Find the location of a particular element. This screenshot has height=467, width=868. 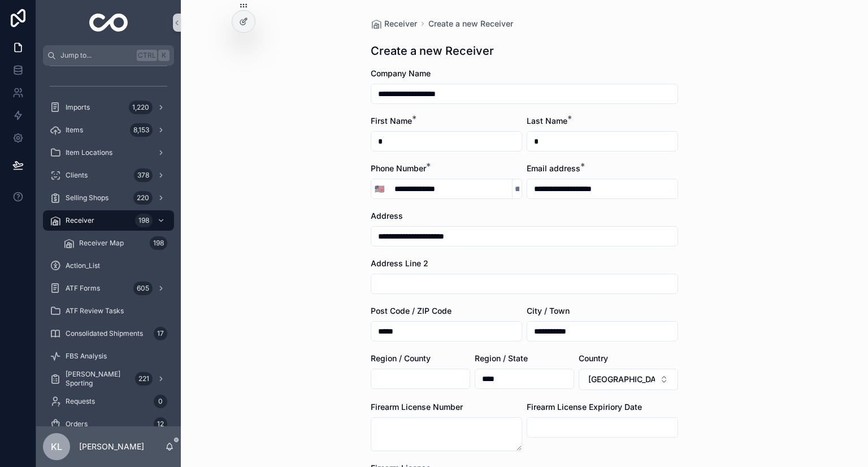

div: 605 is located at coordinates (143, 288).